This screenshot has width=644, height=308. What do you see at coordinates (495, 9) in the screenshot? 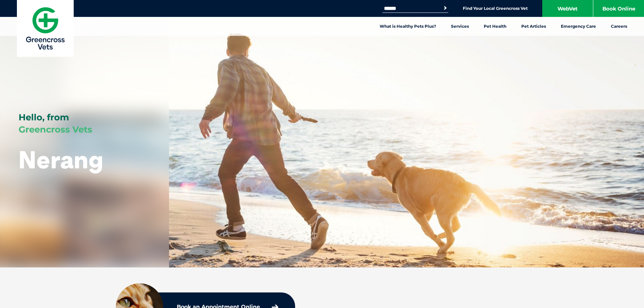
I see `a: Find Your Local Greencross Vet` at bounding box center [495, 9].